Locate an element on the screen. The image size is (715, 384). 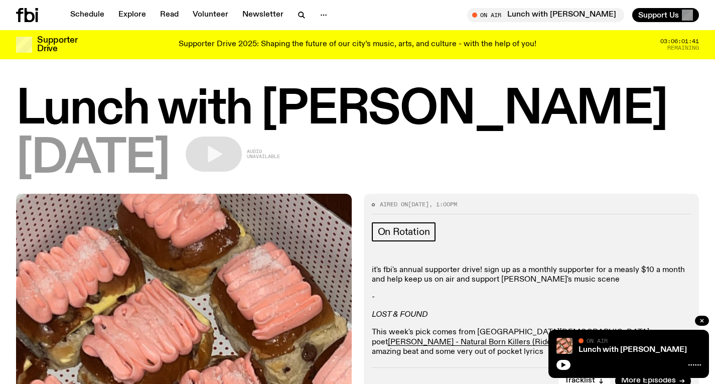
button: Support Us is located at coordinates (665, 15).